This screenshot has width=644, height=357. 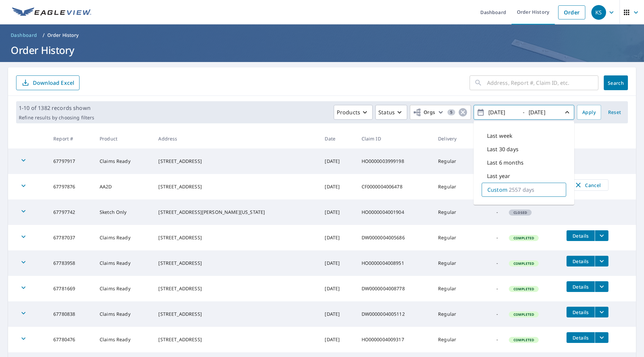 What do you see at coordinates (589, 112) in the screenshot?
I see `button: Apply` at bounding box center [589, 112].